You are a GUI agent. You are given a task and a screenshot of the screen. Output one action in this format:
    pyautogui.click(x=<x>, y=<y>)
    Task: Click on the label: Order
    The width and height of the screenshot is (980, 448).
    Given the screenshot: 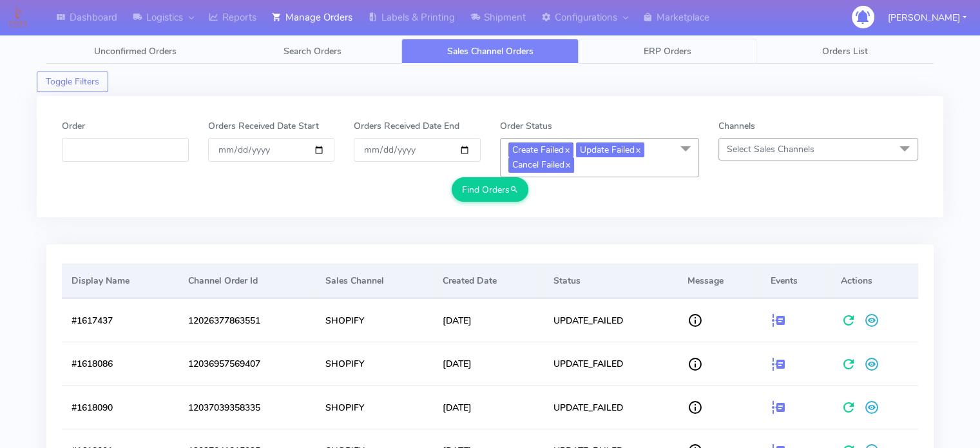 What is the action you would take?
    pyautogui.click(x=74, y=126)
    